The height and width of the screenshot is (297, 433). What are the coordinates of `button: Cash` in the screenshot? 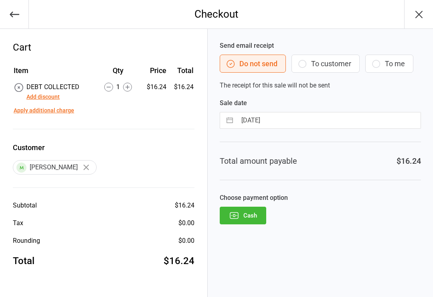 It's located at (243, 215).